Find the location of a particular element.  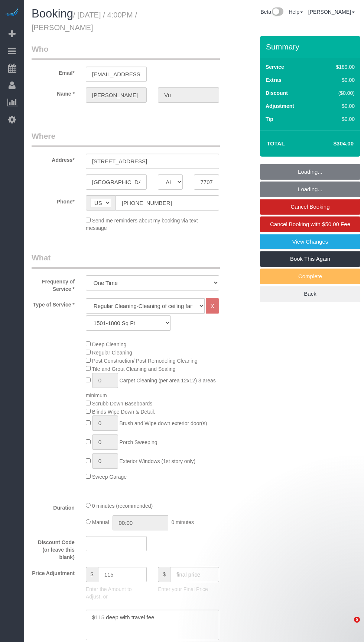

span: Tile and Grout Cleaning and Sealing is located at coordinates (133, 369).